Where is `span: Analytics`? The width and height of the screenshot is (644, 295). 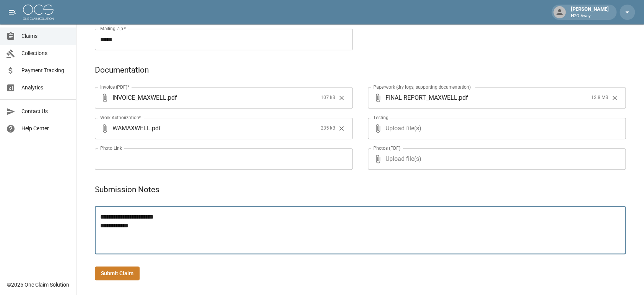
span: Analytics is located at coordinates (46, 87).